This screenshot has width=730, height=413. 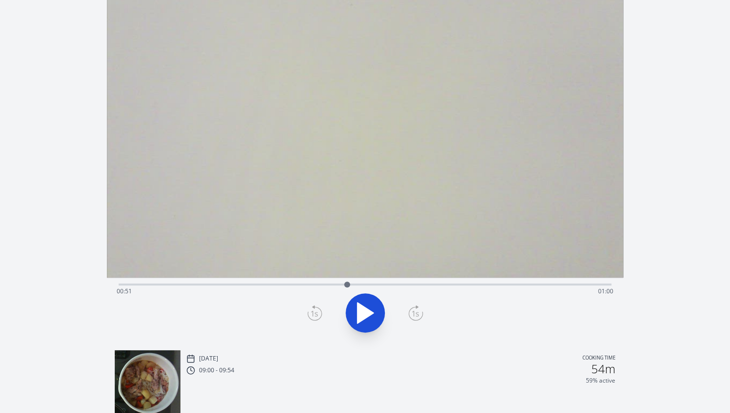 What do you see at coordinates (217, 370) in the screenshot?
I see `p: 09:00 - 09:54` at bounding box center [217, 370].